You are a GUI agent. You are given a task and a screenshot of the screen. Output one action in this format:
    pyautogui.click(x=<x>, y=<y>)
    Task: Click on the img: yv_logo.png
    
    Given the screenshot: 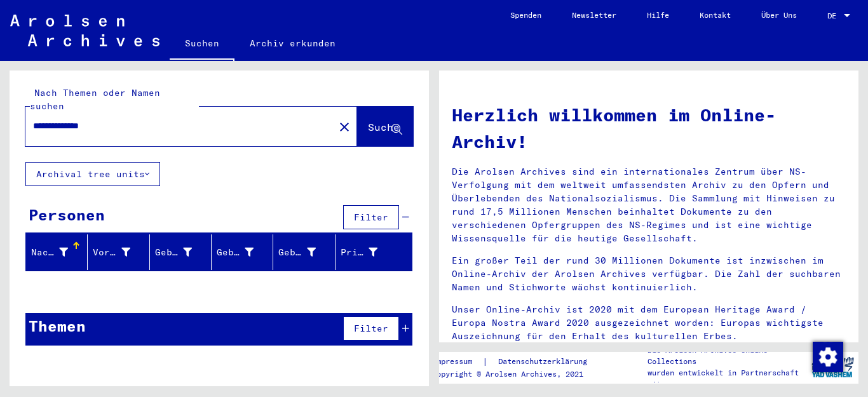 What is the action you would take?
    pyautogui.click(x=832, y=368)
    